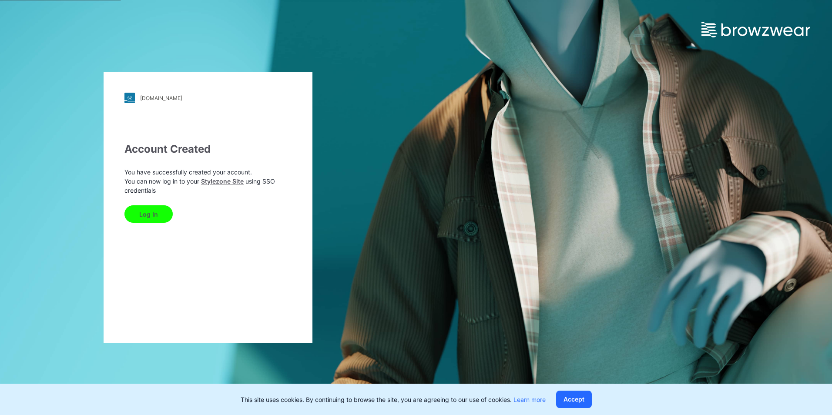 Image resolution: width=832 pixels, height=415 pixels. What do you see at coordinates (208, 149) in the screenshot?
I see `div: Account Created` at bounding box center [208, 149].